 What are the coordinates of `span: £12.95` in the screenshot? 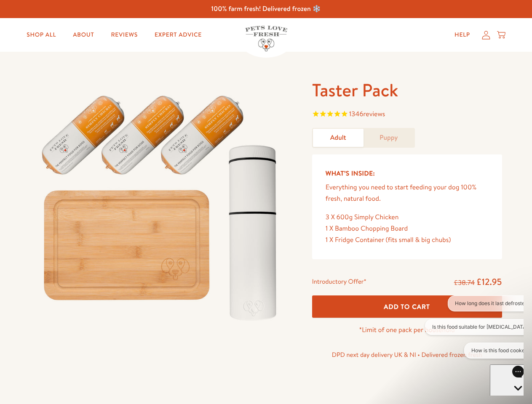 It's located at (489, 282).